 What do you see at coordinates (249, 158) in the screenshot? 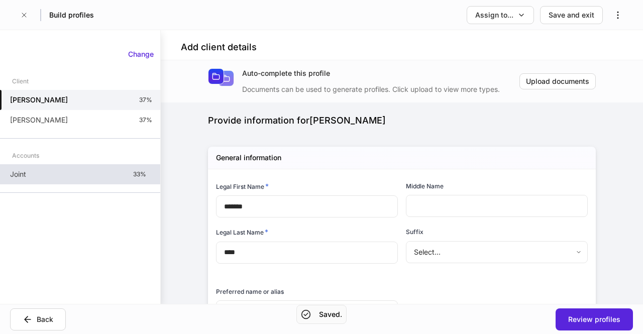
I see `h5: General information` at bounding box center [249, 158].